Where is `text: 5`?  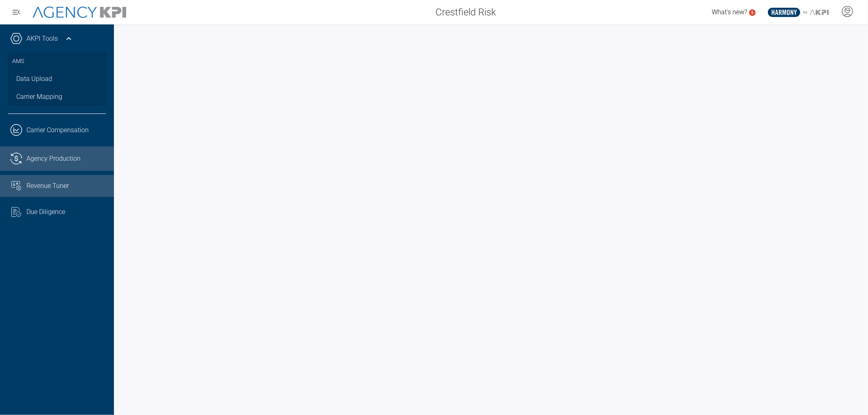 text: 5 is located at coordinates (753, 12).